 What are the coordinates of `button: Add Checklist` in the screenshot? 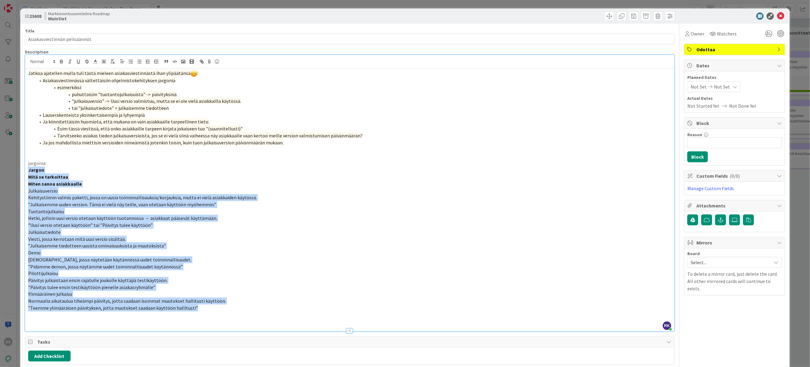 It's located at (49, 356).